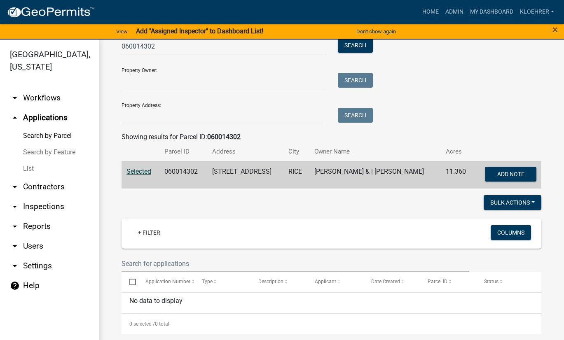 The height and width of the screenshot is (340, 564). I want to click on div: 0 total, so click(331, 324).